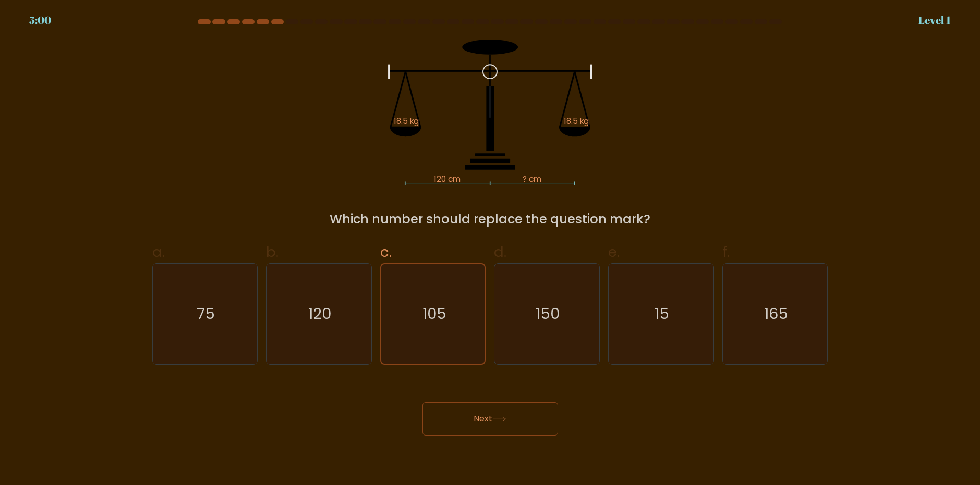  Describe the element at coordinates (447, 179) in the screenshot. I see `tspan: 120 cm` at that location.